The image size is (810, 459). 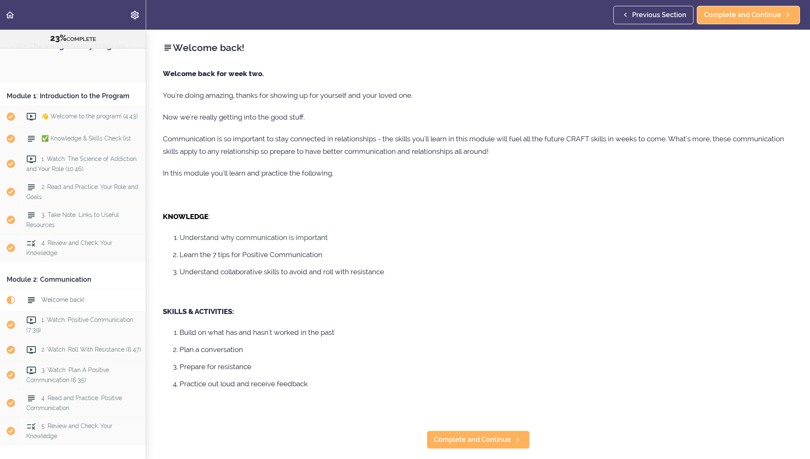 What do you see at coordinates (63, 299) in the screenshot?
I see `span: Welcome back!` at bounding box center [63, 299].